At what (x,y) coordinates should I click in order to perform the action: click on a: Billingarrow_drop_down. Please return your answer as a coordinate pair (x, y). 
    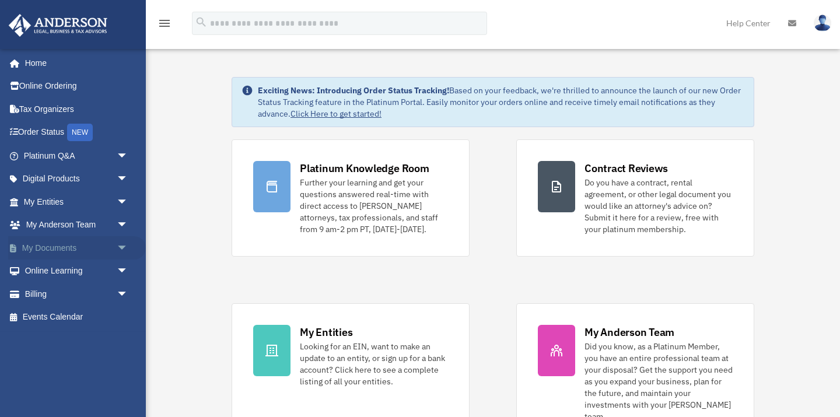
    Looking at the image, I should click on (77, 294).